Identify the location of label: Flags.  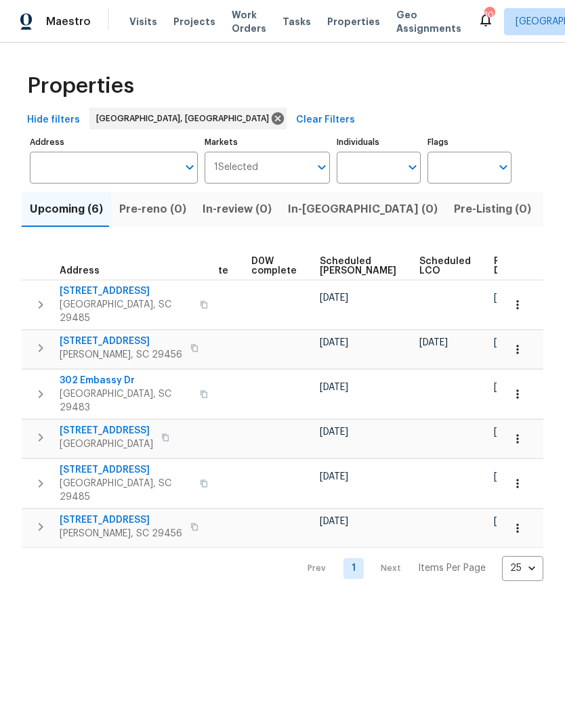
(470, 142).